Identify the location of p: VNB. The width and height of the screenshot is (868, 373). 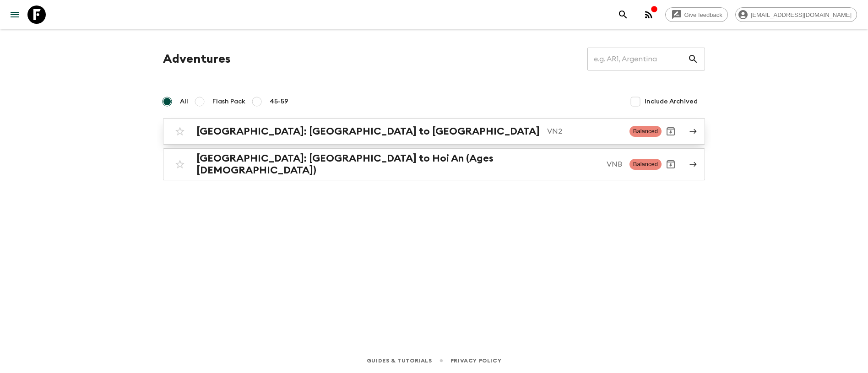
(615, 165).